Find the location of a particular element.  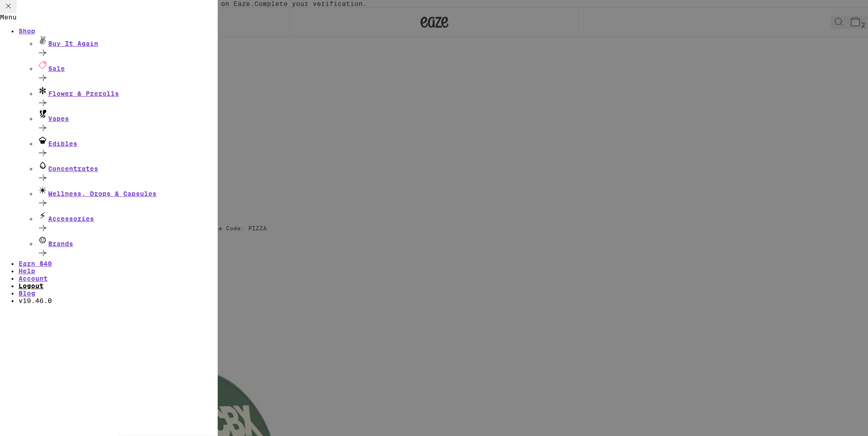

a: Concentrates is located at coordinates (127, 172).